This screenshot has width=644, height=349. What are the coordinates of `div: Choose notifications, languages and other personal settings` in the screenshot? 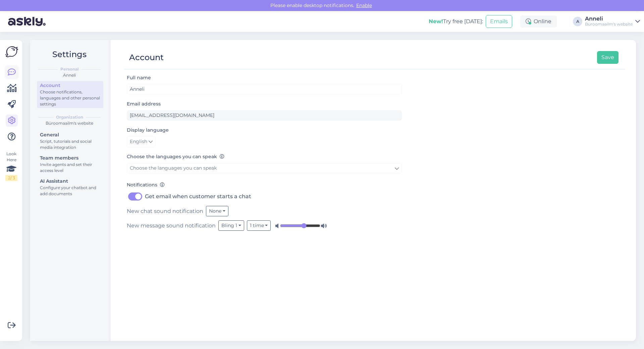 It's located at (70, 98).